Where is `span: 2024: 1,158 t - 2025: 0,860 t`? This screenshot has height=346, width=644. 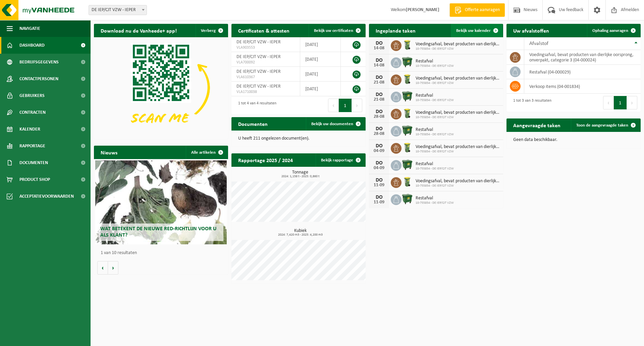
span: 2024: 1,158 t - 2025: 0,860 t is located at coordinates (300, 177).